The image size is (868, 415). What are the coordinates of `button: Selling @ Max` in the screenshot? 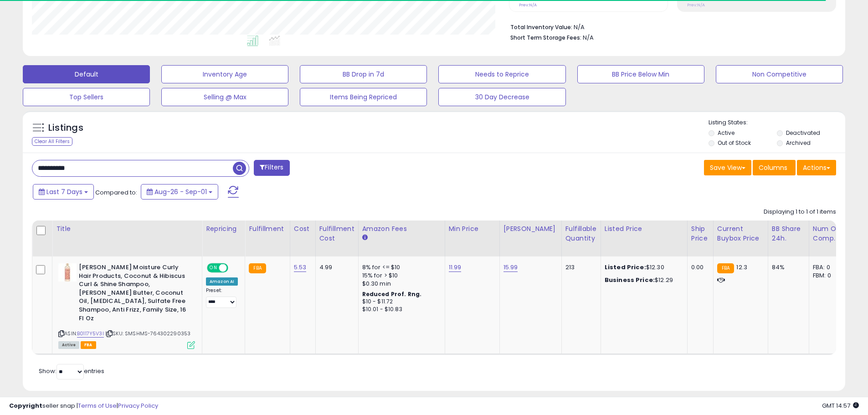 It's located at (224, 97).